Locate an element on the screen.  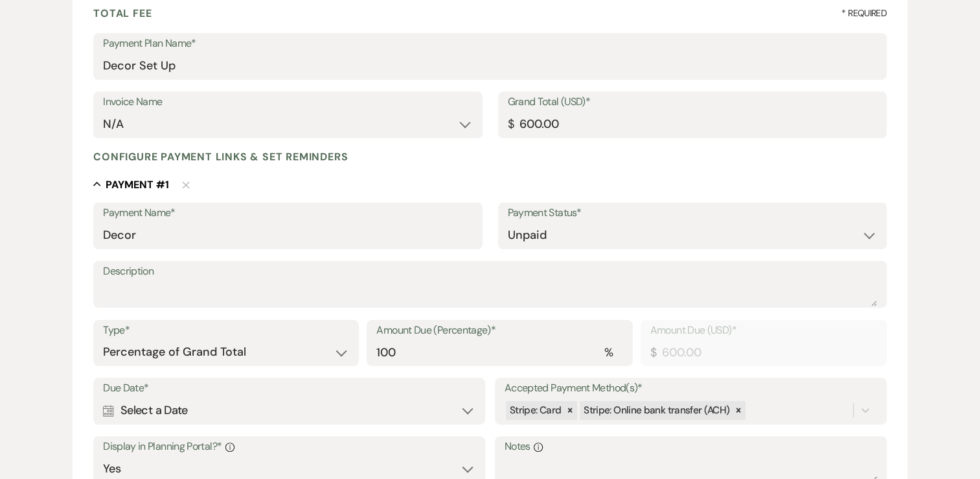
label: Display in Planning Portal?* is located at coordinates (289, 446).